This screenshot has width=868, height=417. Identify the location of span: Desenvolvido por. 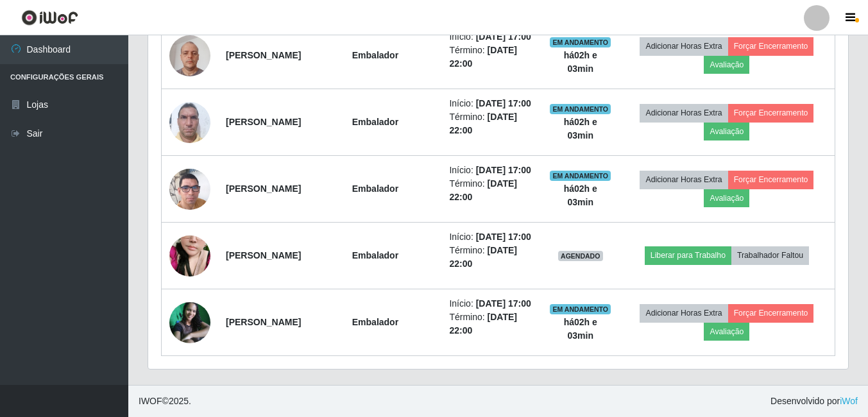
(814, 401).